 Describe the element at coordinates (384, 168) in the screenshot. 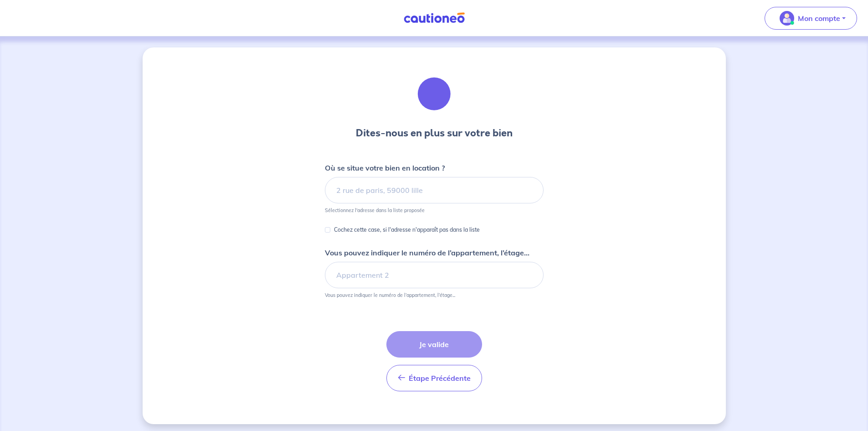

I see `p: Où se situe votre bien en location ?` at that location.